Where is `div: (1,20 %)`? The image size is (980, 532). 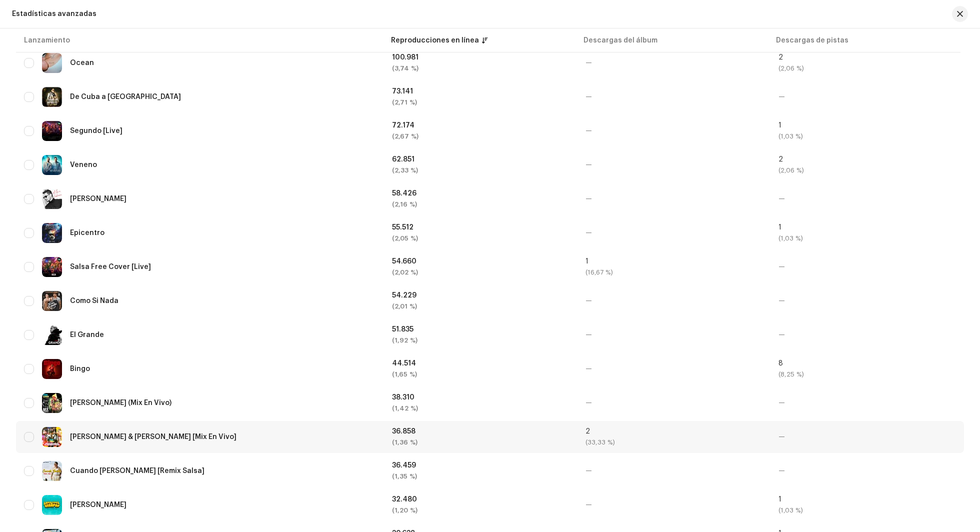 div: (1,20 %) is located at coordinates (480, 510).